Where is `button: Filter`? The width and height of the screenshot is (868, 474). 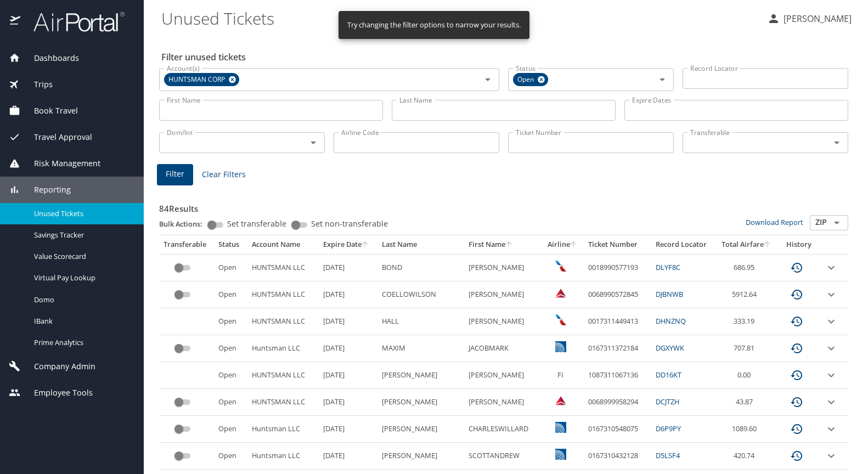 button: Filter is located at coordinates (175, 175).